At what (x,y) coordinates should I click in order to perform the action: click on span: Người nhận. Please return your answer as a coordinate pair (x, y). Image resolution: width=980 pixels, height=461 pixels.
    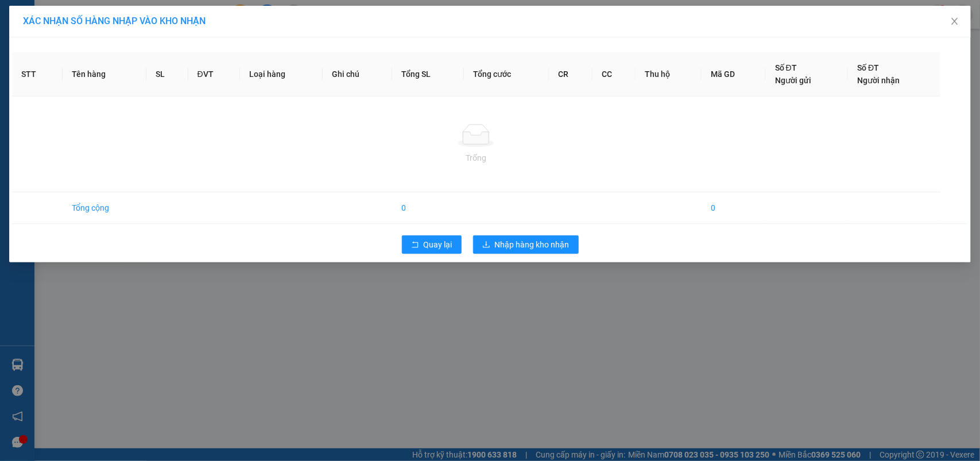
    Looking at the image, I should click on (878, 81).